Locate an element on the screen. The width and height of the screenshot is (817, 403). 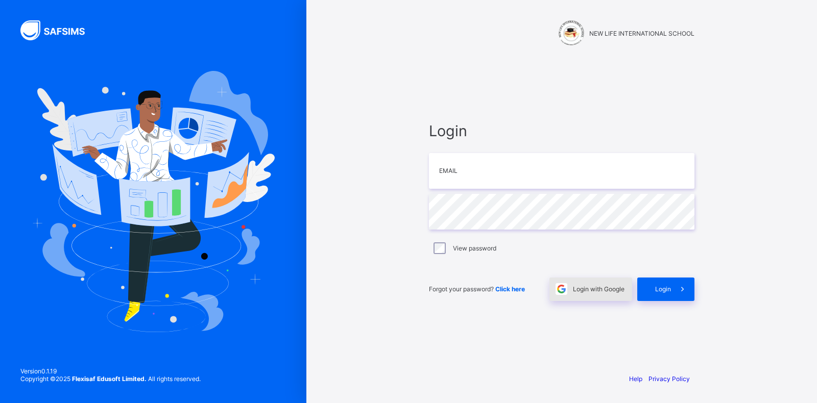
a: Click here is located at coordinates (510, 289).